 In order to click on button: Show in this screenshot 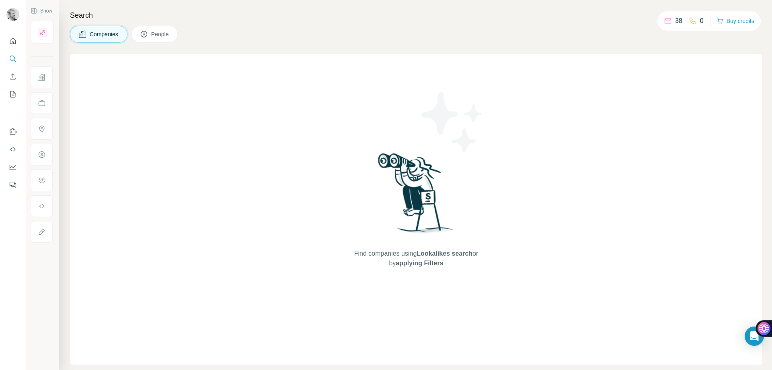, I will do `click(41, 11)`.